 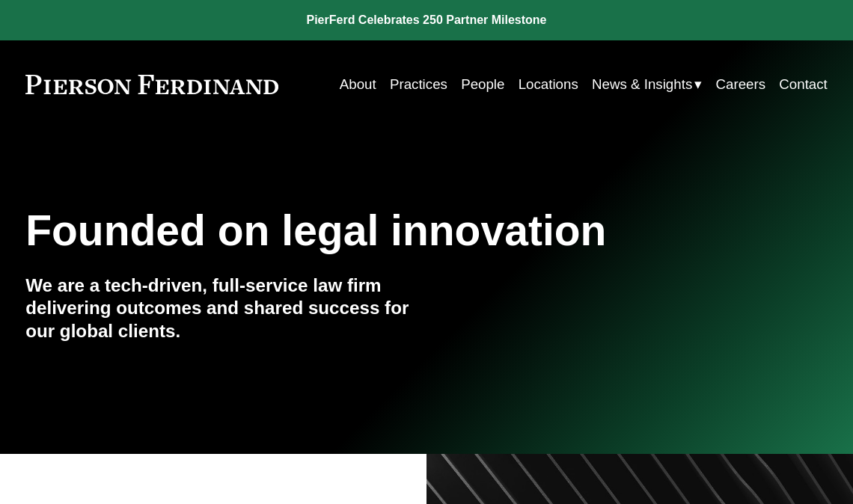 I want to click on a: About, so click(x=358, y=83).